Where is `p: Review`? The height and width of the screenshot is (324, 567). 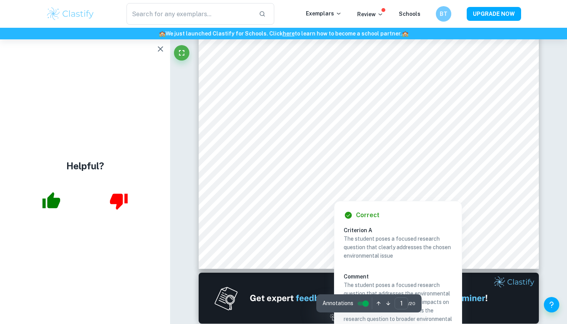 p: Review is located at coordinates (371, 14).